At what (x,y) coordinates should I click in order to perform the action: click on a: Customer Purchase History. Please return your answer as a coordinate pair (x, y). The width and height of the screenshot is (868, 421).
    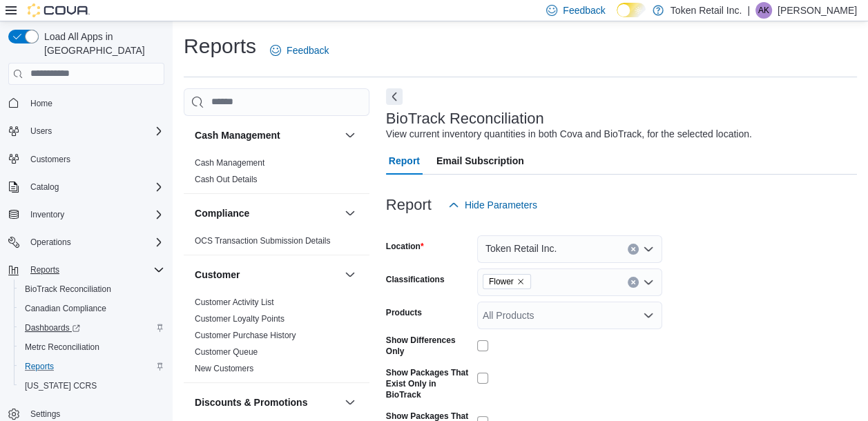
    Looking at the image, I should click on (245, 335).